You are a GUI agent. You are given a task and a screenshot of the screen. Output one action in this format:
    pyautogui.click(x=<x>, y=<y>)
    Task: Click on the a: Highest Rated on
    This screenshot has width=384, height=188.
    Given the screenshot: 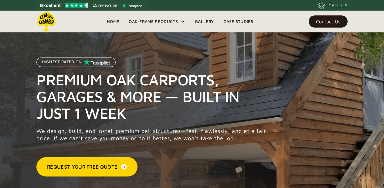 What is the action you would take?
    pyautogui.click(x=76, y=65)
    